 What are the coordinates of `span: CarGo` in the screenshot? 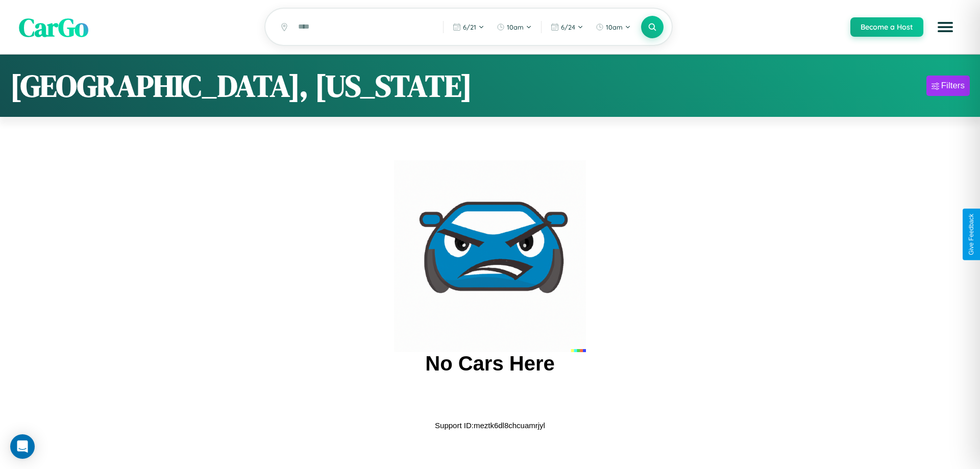 It's located at (53, 26).